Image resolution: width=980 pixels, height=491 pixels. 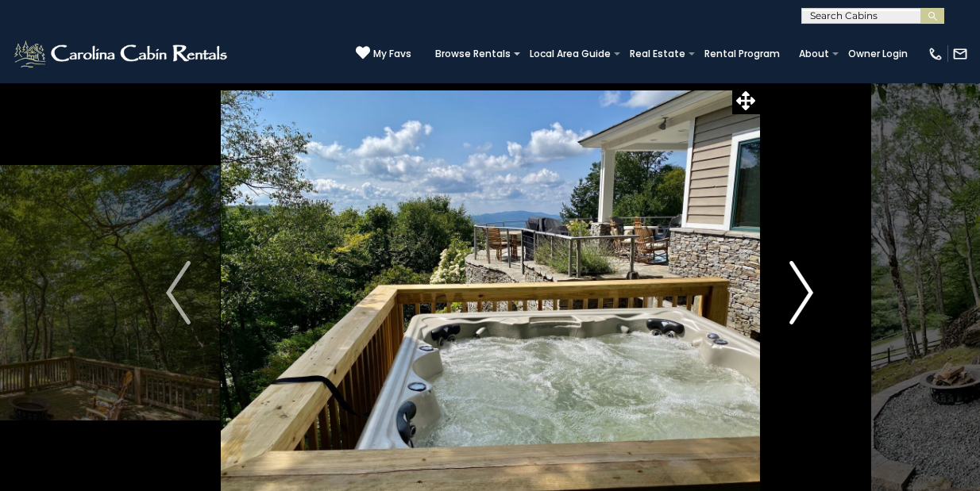 I want to click on a: About, so click(x=814, y=54).